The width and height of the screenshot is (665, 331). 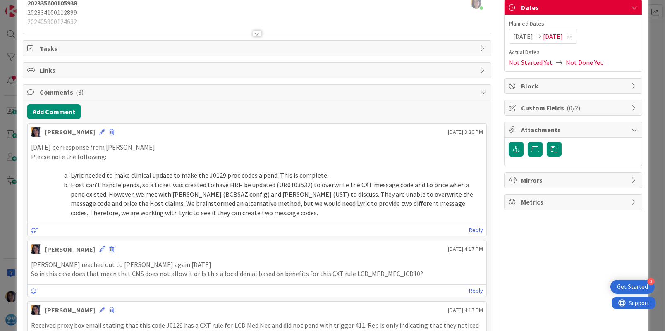 I want to click on p: So in this case does that mean that CMS does not allow it or Is this a local denial based on bene..., so click(x=257, y=274).